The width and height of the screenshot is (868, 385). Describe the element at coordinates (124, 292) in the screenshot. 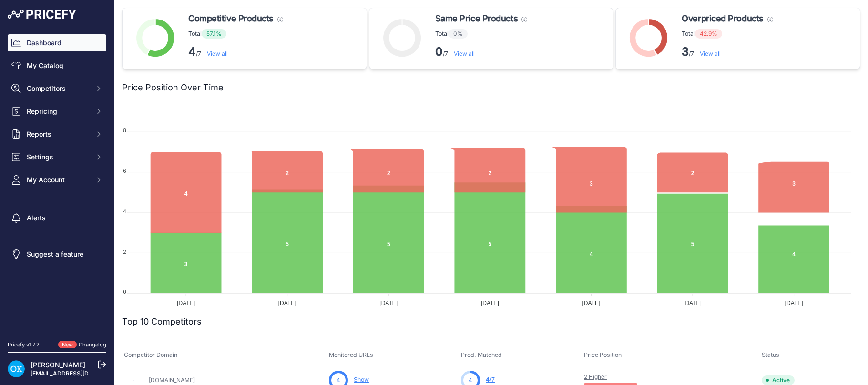

I see `tspan: 0` at that location.